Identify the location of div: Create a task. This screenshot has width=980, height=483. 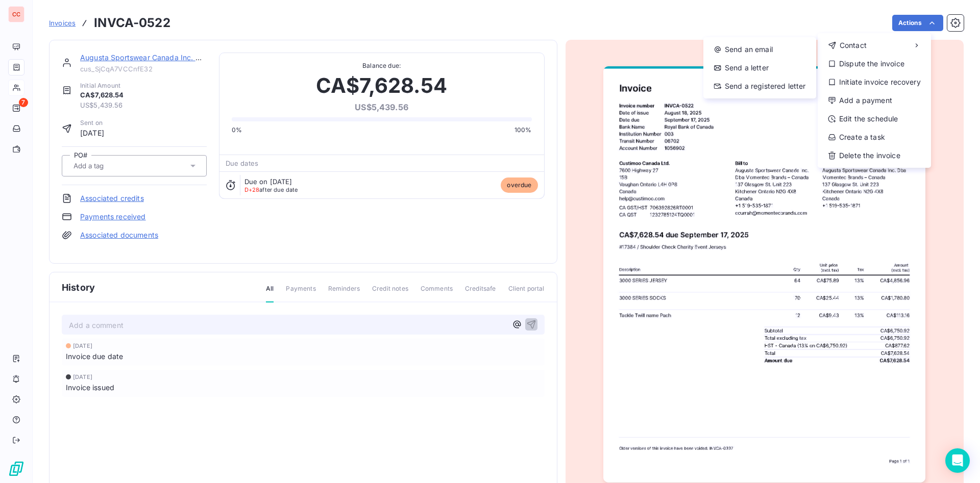
(874, 137).